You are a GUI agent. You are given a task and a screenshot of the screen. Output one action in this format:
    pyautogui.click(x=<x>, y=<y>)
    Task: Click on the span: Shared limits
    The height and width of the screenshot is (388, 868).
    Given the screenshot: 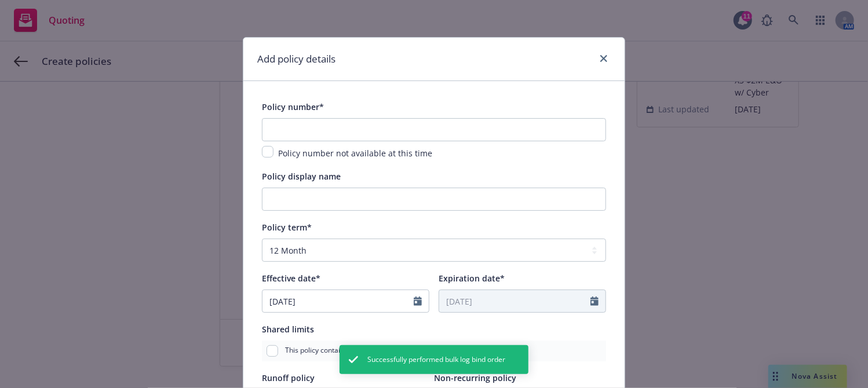 What is the action you would take?
    pyautogui.click(x=288, y=329)
    